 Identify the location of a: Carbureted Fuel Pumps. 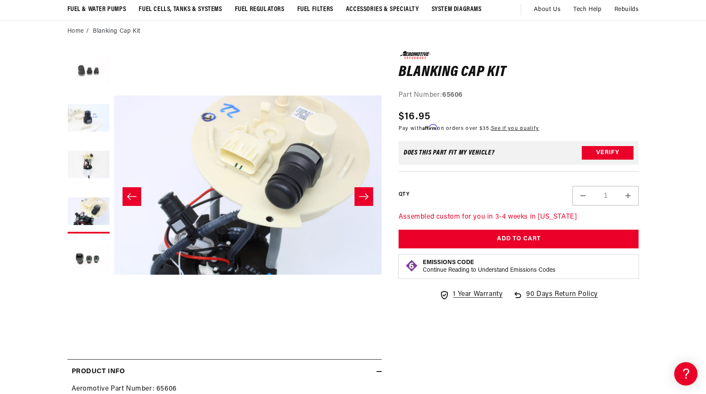
(85, 127).